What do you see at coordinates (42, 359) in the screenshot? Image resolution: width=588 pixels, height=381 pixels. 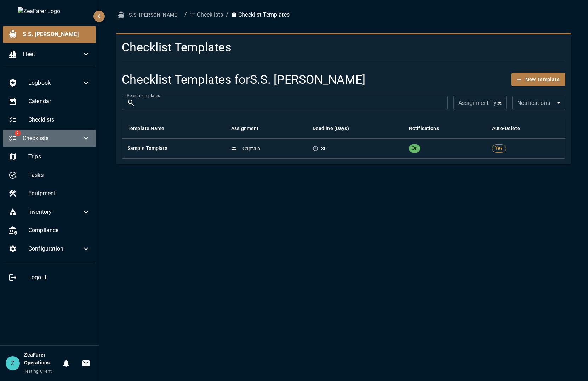 I see `h6: ZeaFarer Operations` at bounding box center [42, 359].